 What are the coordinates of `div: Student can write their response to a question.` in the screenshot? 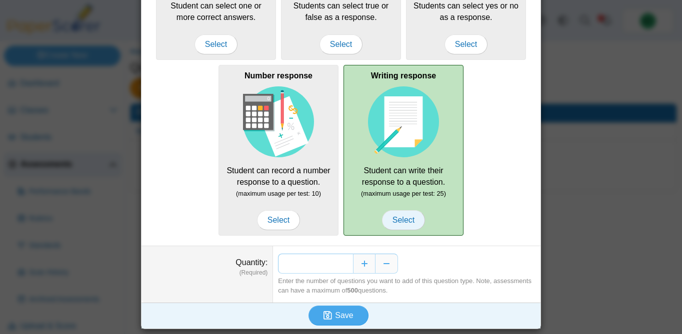 It's located at (403, 150).